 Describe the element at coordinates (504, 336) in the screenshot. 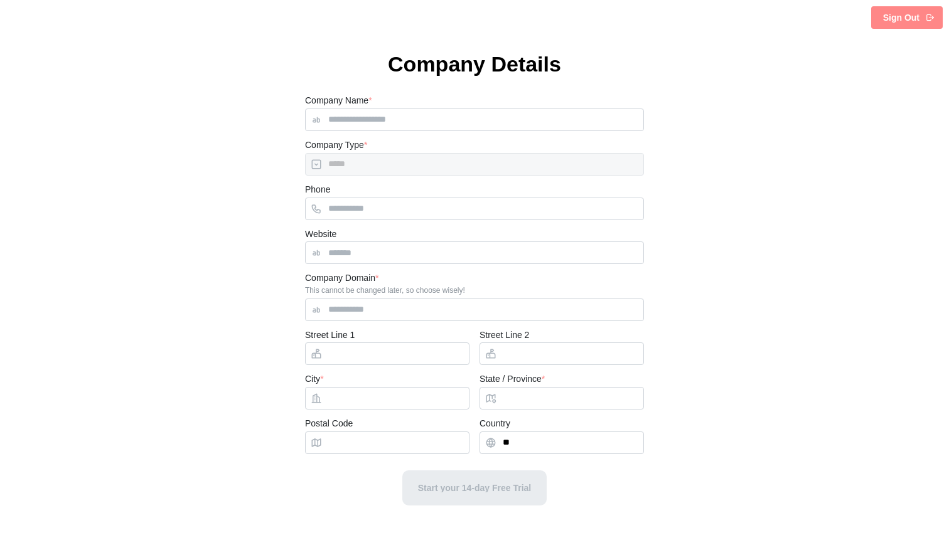

I see `label: Street Line 2` at that location.